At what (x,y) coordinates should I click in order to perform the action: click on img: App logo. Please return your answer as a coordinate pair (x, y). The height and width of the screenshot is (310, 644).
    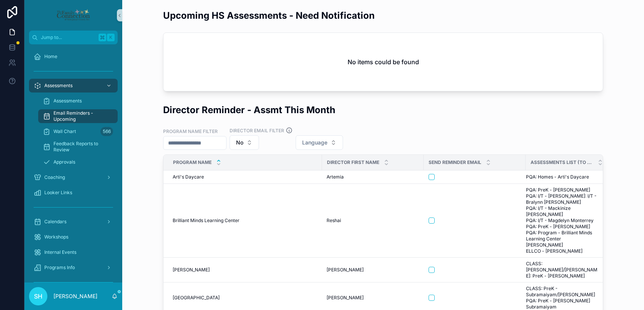
    Looking at the image, I should click on (73, 16).